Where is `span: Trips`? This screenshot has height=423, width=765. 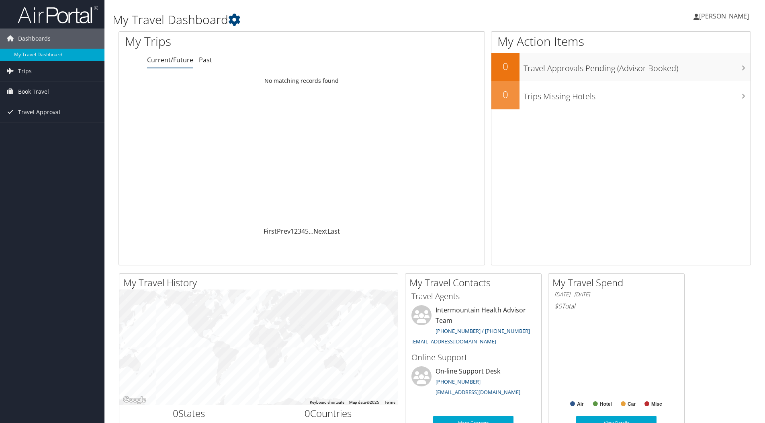
span: Trips is located at coordinates (25, 71).